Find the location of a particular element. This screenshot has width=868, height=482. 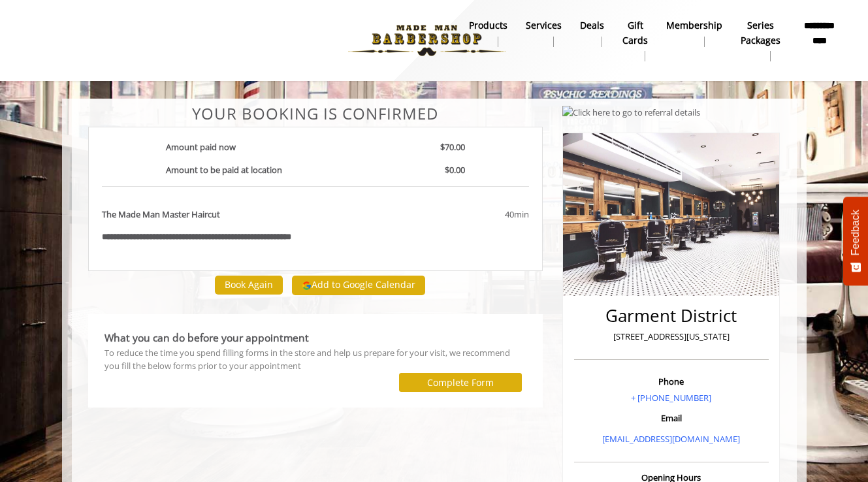

button: Feedback - Show survey is located at coordinates (855, 241).